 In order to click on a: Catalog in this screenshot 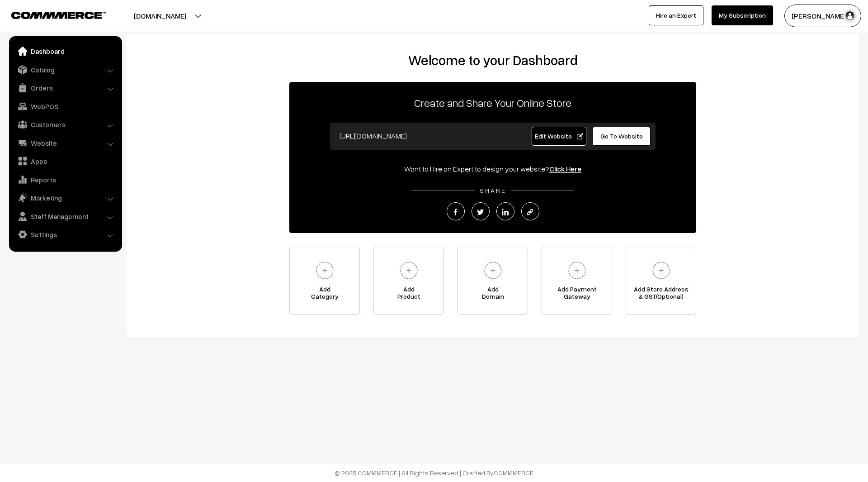, I will do `click(65, 70)`.